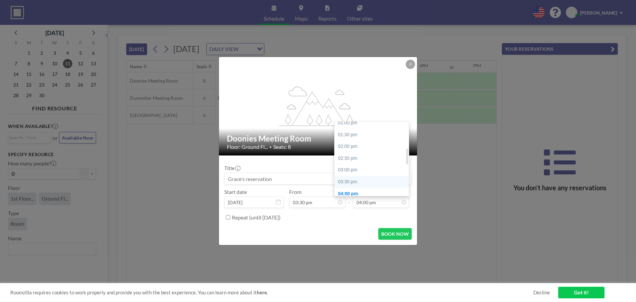 The width and height of the screenshot is (636, 302). Describe the element at coordinates (318, 179) in the screenshot. I see `input: Grace's reservation` at that location.